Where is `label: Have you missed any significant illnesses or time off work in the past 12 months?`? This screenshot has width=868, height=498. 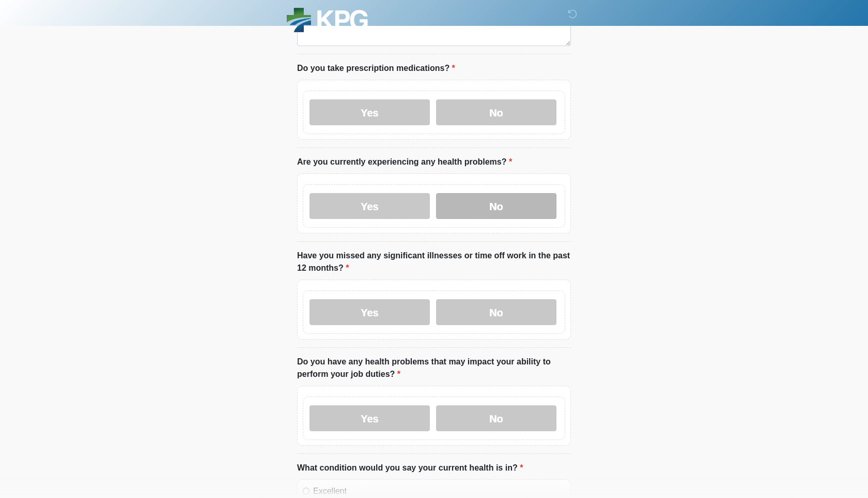
label: Have you missed any significant illnesses or time off work in the past 12 months? is located at coordinates (434, 262).